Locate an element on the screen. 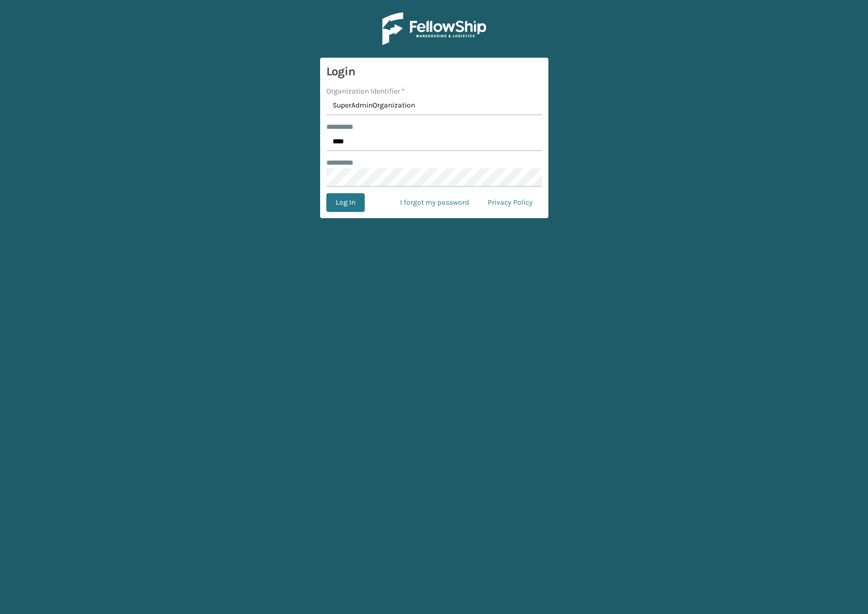 This screenshot has width=868, height=614. button: Log In is located at coordinates (345, 202).